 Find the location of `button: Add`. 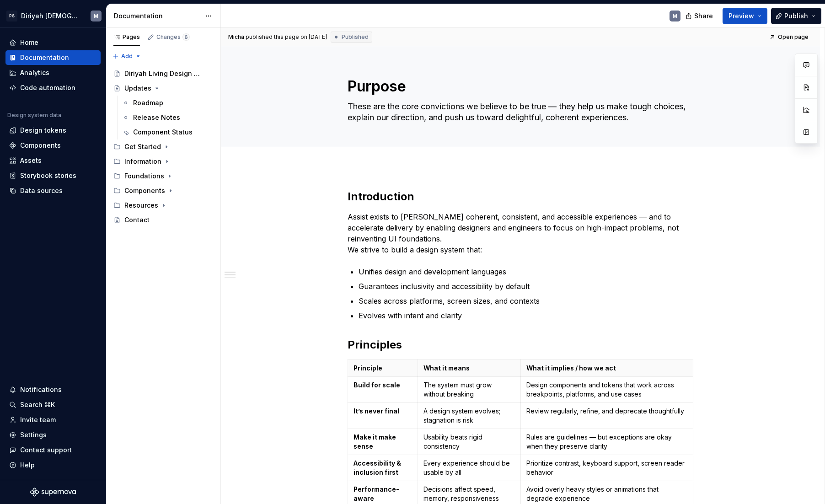

button: Add is located at coordinates (126, 56).